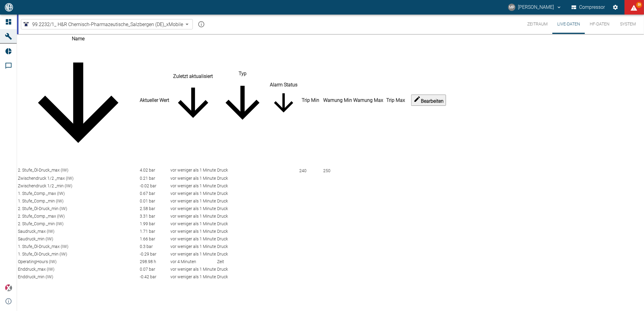 The image size is (644, 311). Describe the element at coordinates (535, 7) in the screenshot. I see `button: marc.philipps@neac.de` at that location.